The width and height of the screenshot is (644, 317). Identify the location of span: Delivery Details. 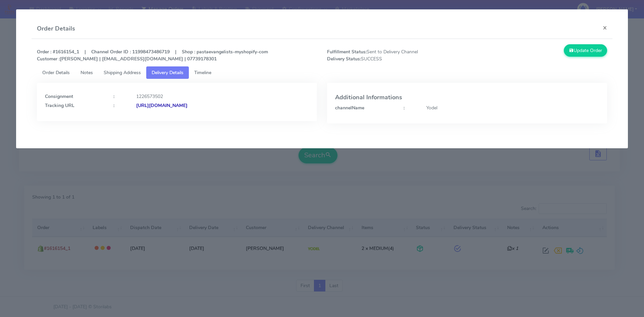
(167, 72).